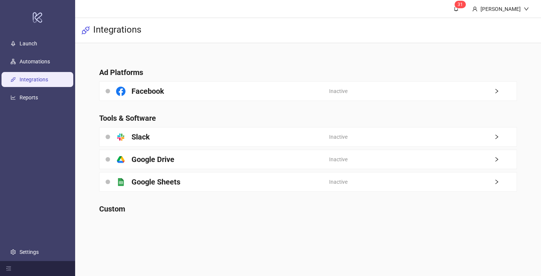 The height and width of the screenshot is (276, 541). What do you see at coordinates (34, 80) in the screenshot?
I see `a: Integrations` at bounding box center [34, 80].